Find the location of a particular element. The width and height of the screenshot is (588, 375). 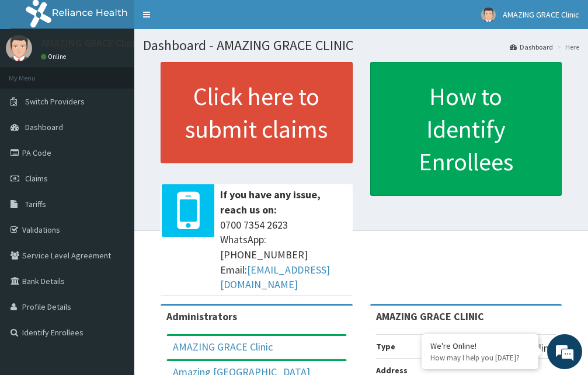

span: Dashboard is located at coordinates (44, 127).